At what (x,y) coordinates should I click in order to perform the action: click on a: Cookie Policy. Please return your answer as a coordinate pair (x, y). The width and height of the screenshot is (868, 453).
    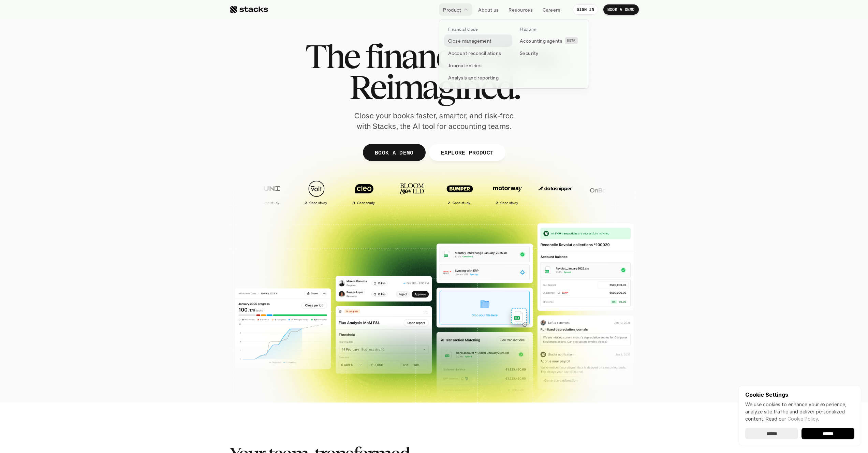
    Looking at the image, I should click on (803, 419).